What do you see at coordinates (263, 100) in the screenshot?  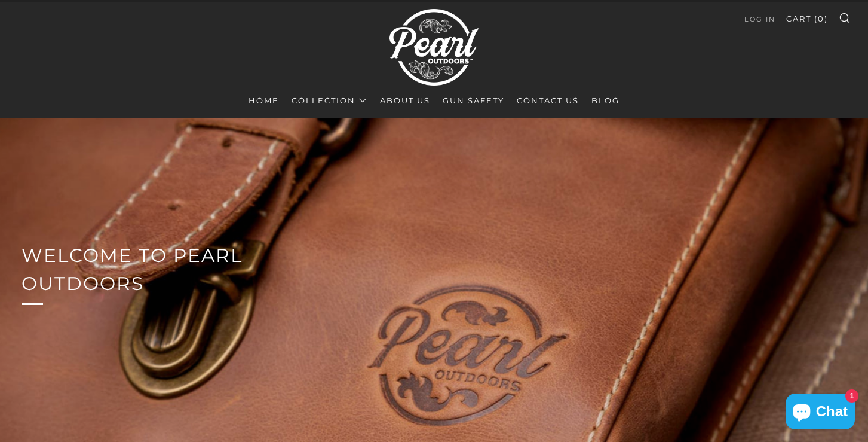 I see `a: Home` at bounding box center [263, 100].